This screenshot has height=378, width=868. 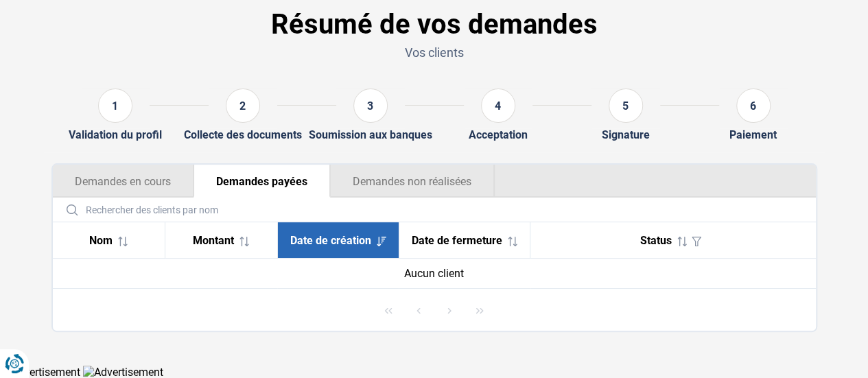 I want to click on div: Aucun client, so click(x=434, y=273).